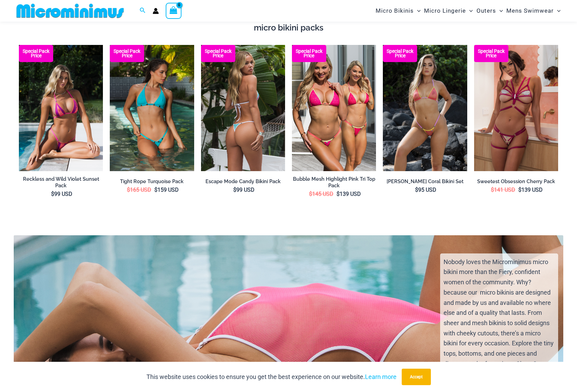 Image resolution: width=577 pixels, height=392 pixels. I want to click on a: Bubble Mesh Highlight Pink Tri Top Pack, so click(334, 182).